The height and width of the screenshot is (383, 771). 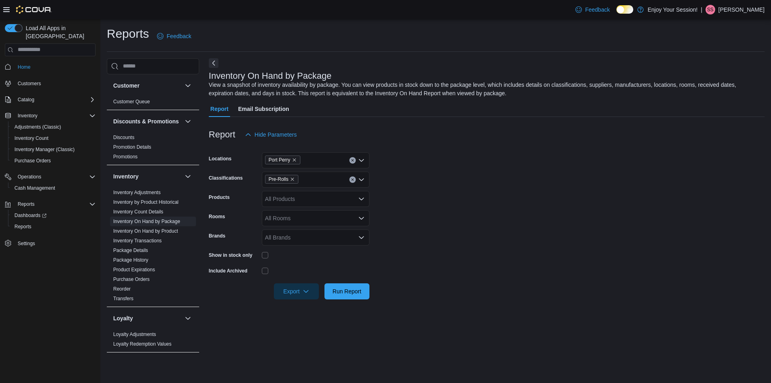 I want to click on span: Export, so click(x=296, y=291).